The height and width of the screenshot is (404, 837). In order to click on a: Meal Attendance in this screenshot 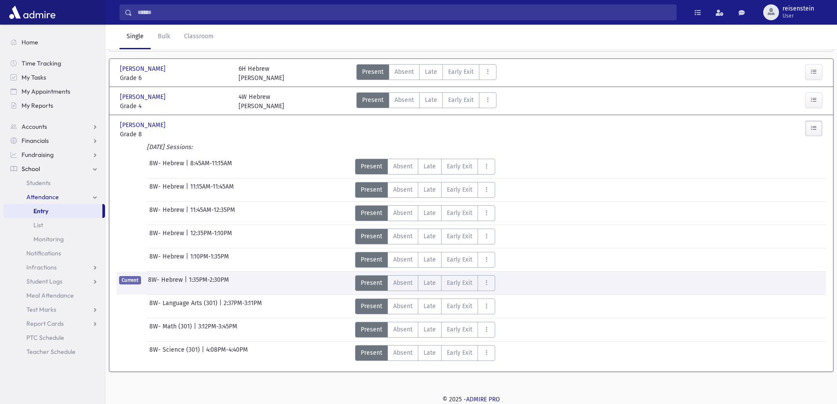, I will do `click(54, 295)`.